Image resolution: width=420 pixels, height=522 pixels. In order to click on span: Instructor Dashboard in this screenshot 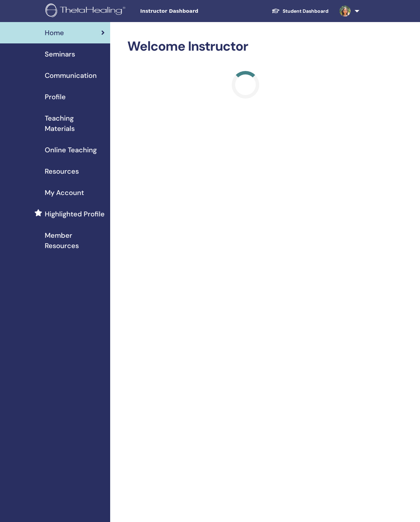, I will do `click(192, 11)`.